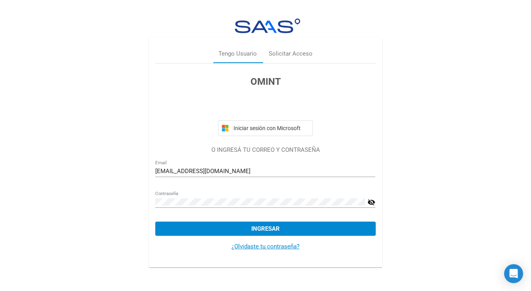  What do you see at coordinates (265, 247) in the screenshot?
I see `a: ¿Olvidaste tu contraseña?` at bounding box center [265, 247].